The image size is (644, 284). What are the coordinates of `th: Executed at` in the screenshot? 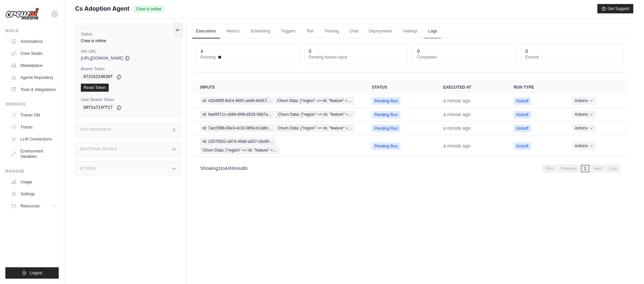 It's located at (470, 87).